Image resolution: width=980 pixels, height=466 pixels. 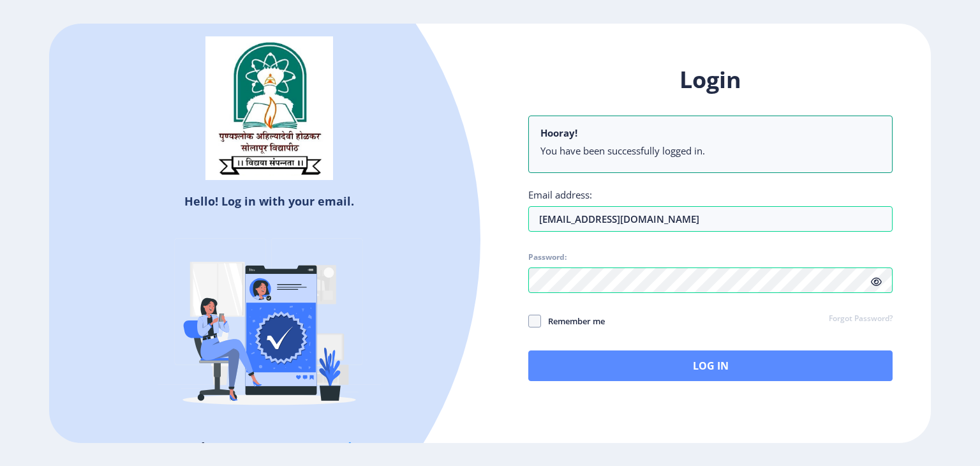 I want to click on li: You have been successfully logged in., so click(x=710, y=151).